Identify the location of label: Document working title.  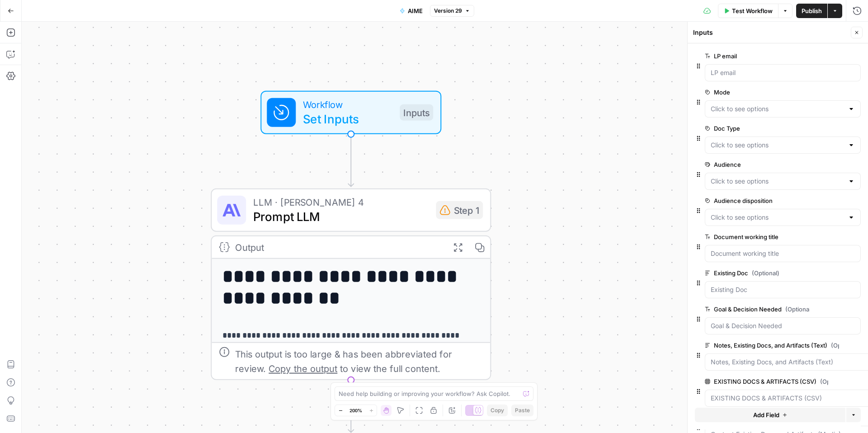
(757, 237).